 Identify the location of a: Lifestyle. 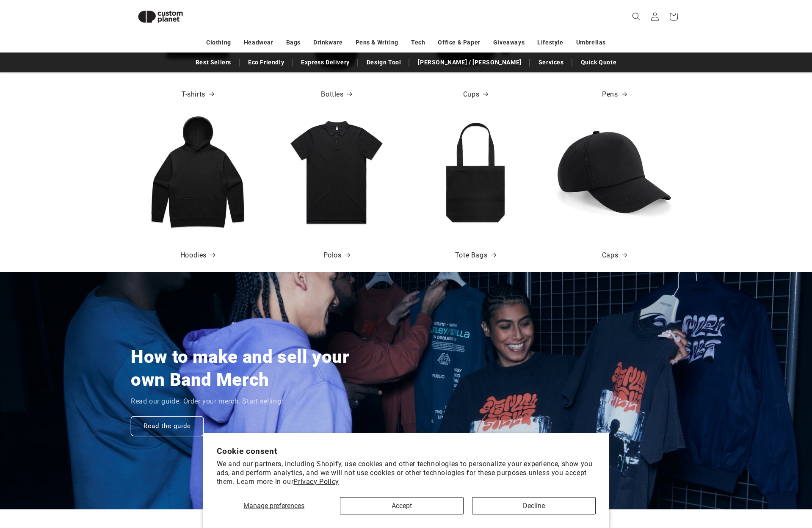
(550, 43).